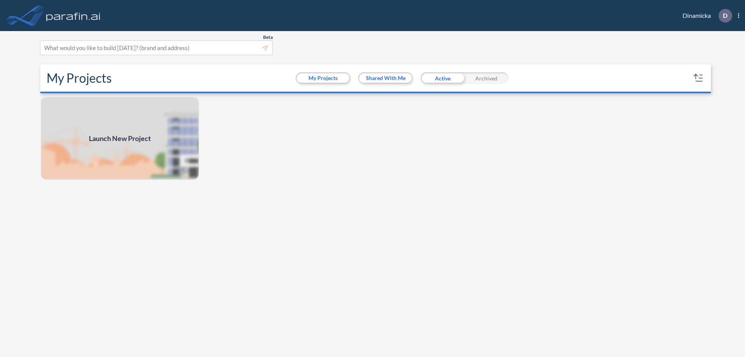  I want to click on button: My Projects, so click(323, 78).